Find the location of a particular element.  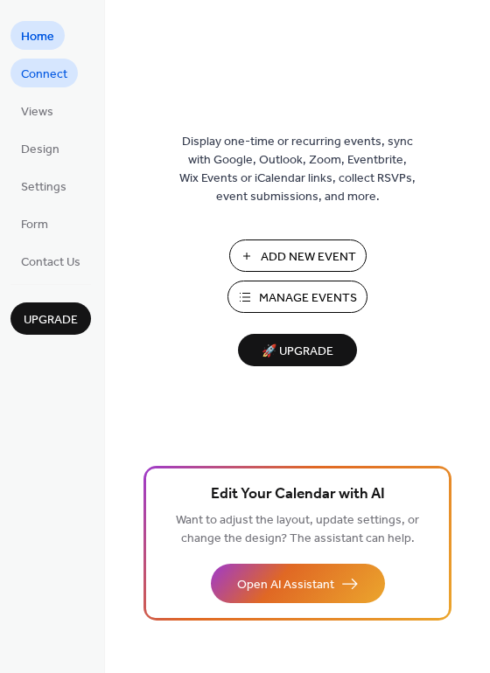

a: Contact Us is located at coordinates (51, 261).